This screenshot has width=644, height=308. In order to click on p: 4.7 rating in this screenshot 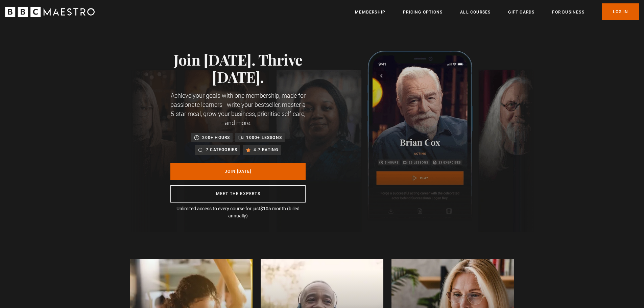, I will do `click(266, 150)`.